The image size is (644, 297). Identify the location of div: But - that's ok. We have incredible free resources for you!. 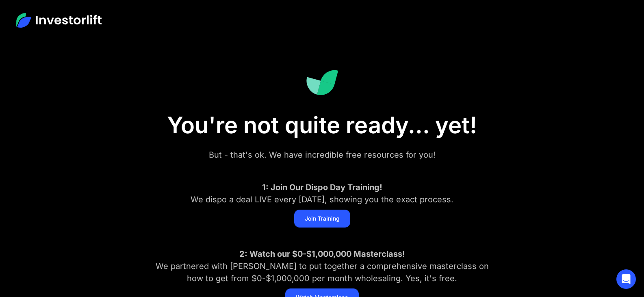
(322, 155).